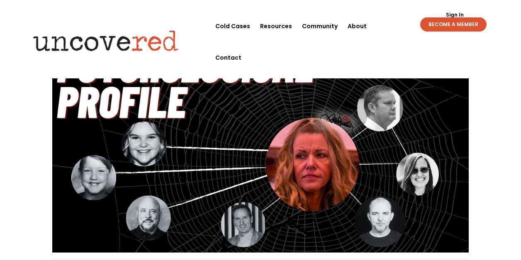 This screenshot has width=521, height=260. Describe the element at coordinates (228, 58) in the screenshot. I see `a: Contact` at that location.